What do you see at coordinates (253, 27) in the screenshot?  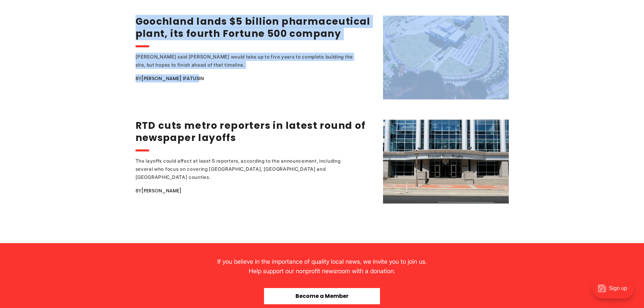 I see `a: Goochland lands $5 billion pharmaceutical plant, its fourth Fortune 500 company` at bounding box center [253, 27].